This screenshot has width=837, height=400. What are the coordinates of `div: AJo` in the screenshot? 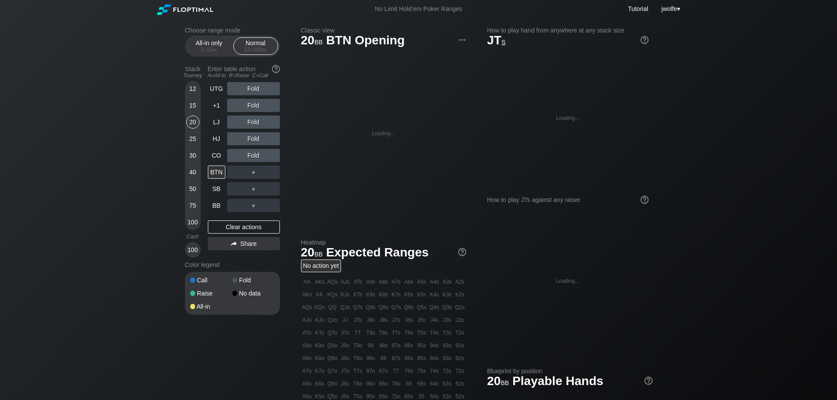 It's located at (307, 320).